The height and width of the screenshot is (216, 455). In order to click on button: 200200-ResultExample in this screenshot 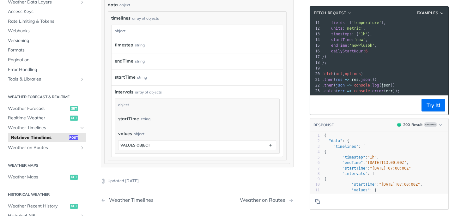, I will do `click(420, 125)`.